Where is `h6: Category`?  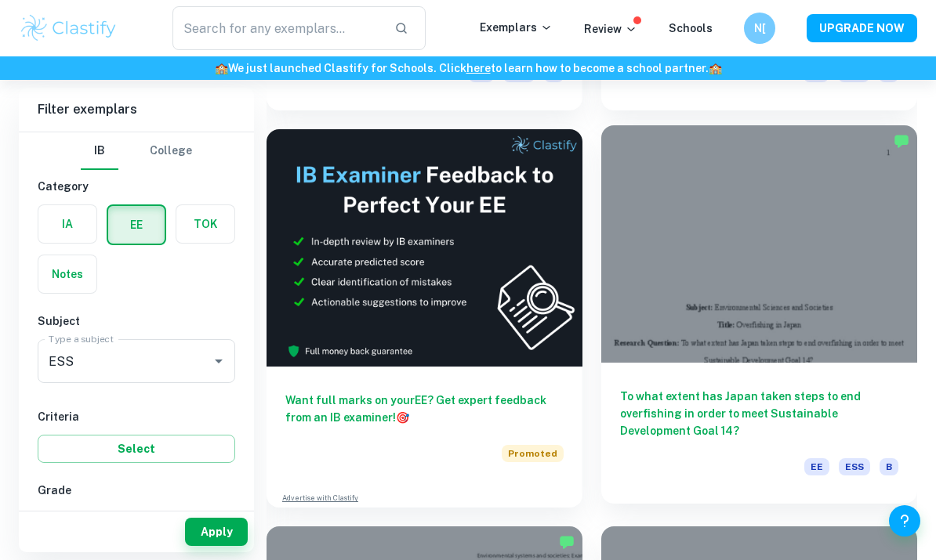 h6: Category is located at coordinates (136, 186).